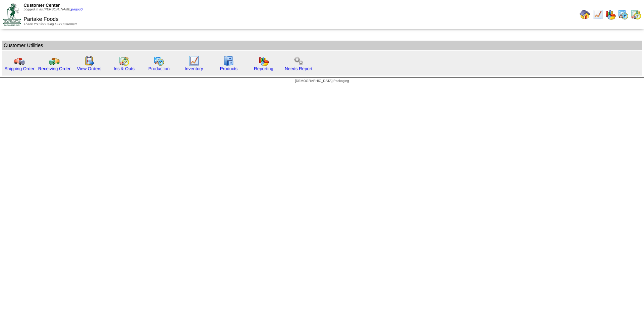  Describe the element at coordinates (585, 14) in the screenshot. I see `img: home.gif` at that location.